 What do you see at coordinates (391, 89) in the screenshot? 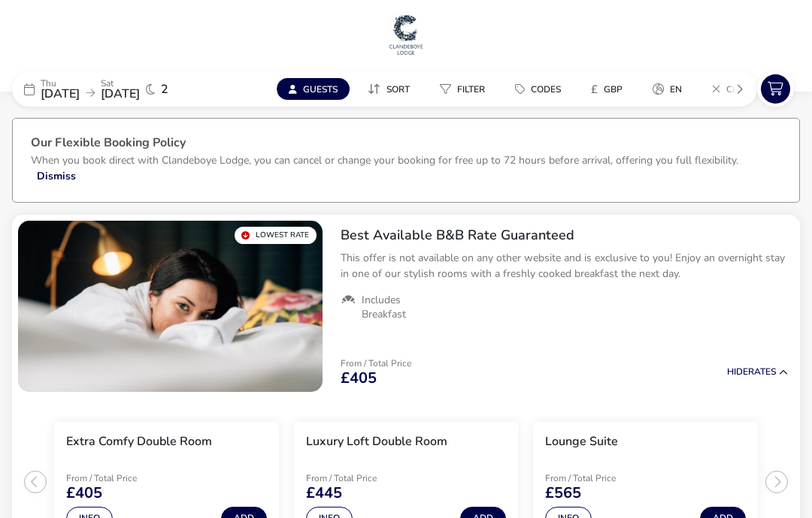
I see `naf-pibe-menu-bar-item: Sort` at bounding box center [391, 89].